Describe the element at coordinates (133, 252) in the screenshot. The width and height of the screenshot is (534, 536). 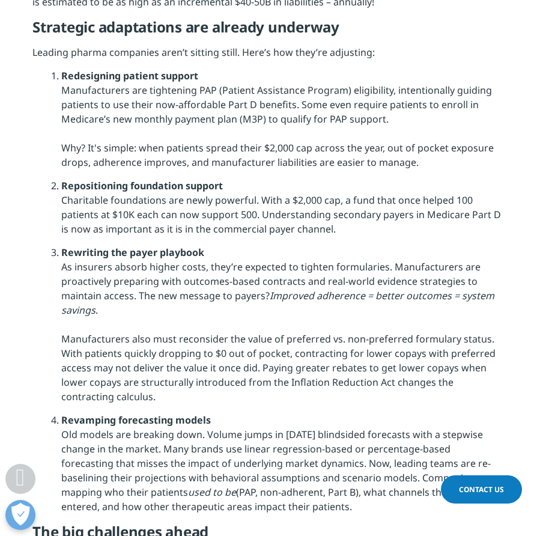
I see `strong: Rewriting the payer playbook` at that location.